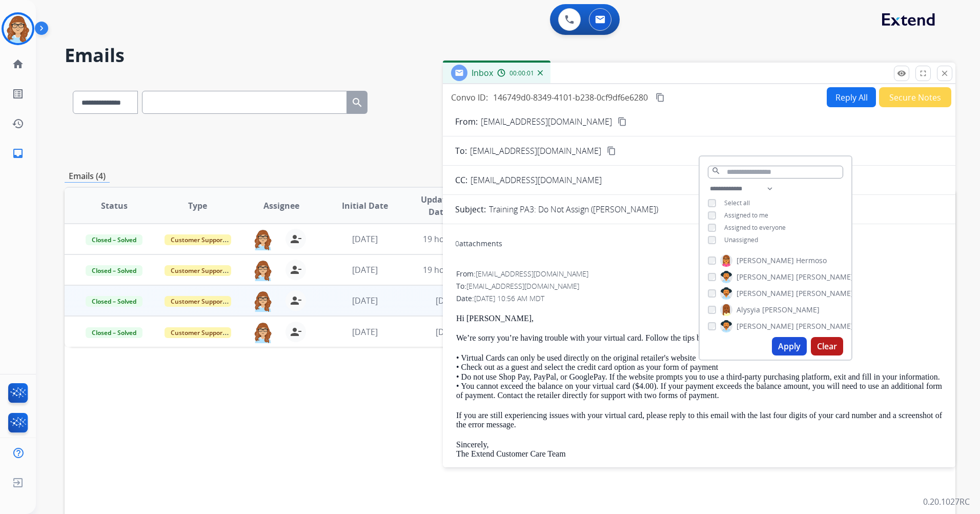 Image resolution: width=980 pixels, height=514 pixels. I want to click on mat-icon: remove_red_eye, so click(902, 73).